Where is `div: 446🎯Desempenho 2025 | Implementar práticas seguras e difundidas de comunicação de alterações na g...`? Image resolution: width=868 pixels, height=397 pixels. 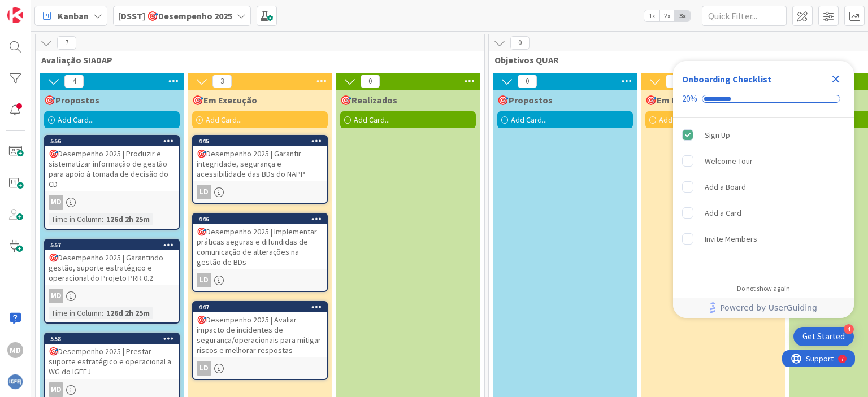
div: 446🎯Desempenho 2025 | Implementar práticas seguras e difundidas de comunicação de alterações na g... is located at coordinates (260, 242).